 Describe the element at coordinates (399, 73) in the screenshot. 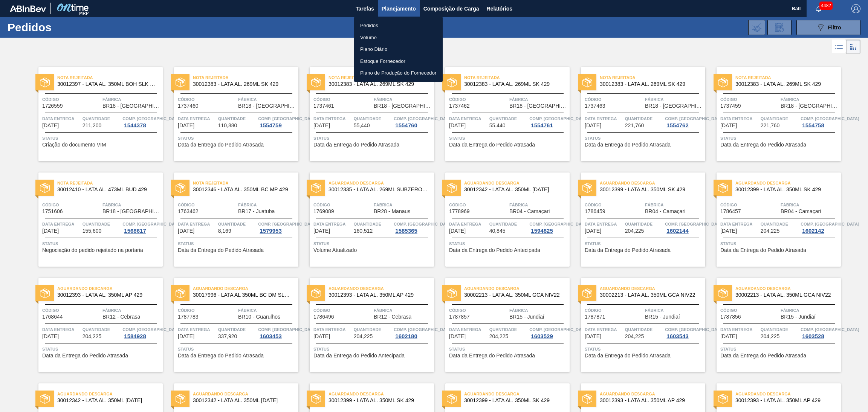

I see `a: Plano de Produção do Fornecedor` at that location.